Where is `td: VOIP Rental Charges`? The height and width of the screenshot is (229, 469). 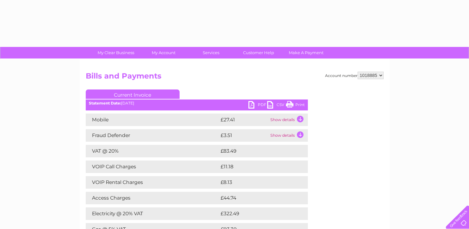 td: VOIP Rental Charges is located at coordinates (152, 182).